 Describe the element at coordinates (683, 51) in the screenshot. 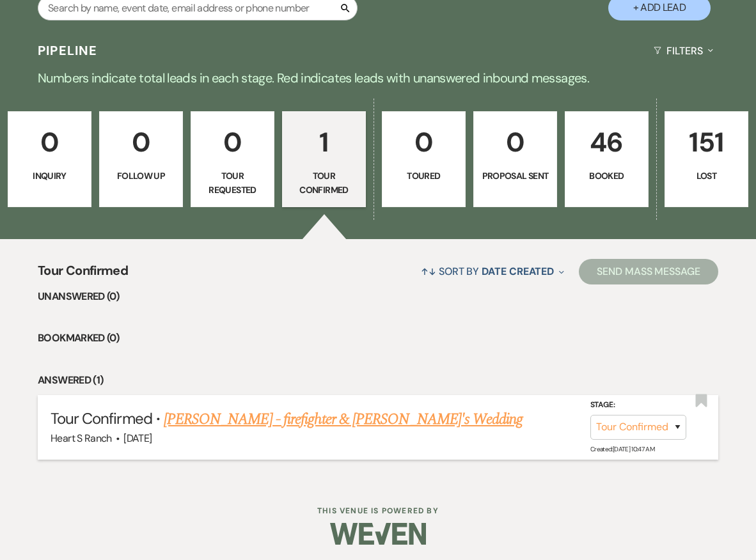

I see `button: Filters` at that location.